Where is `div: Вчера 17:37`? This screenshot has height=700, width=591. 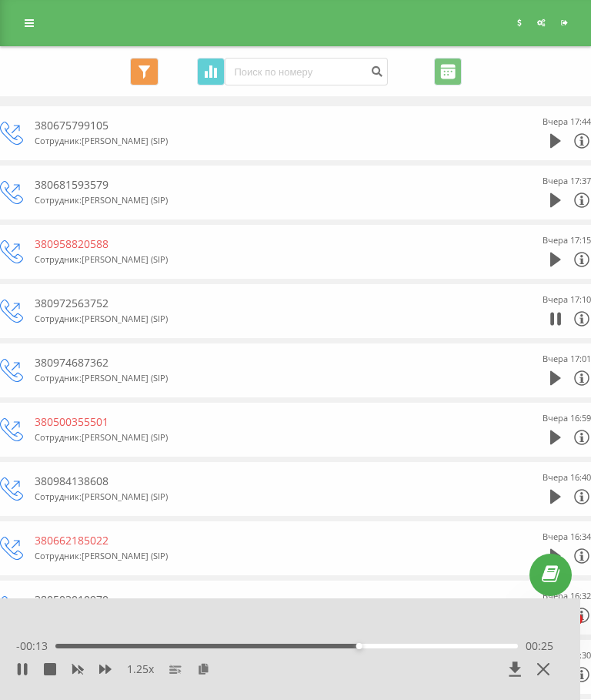
div: Вчера 17:37 is located at coordinates (566, 181).